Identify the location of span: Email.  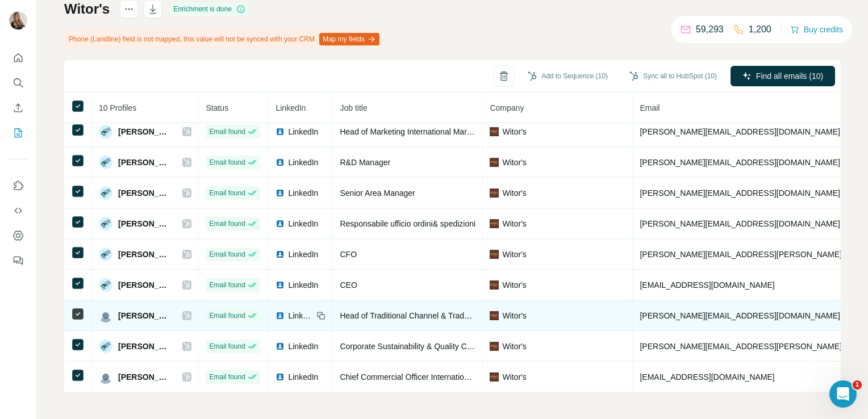
(649, 108).